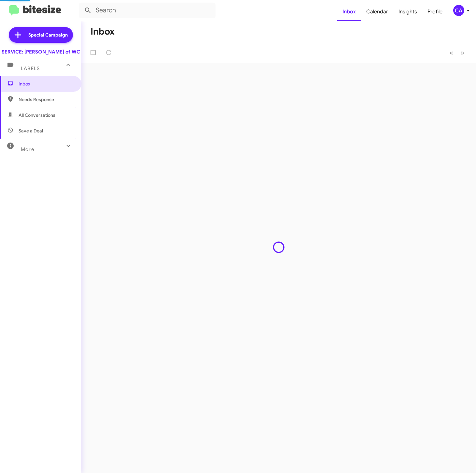  What do you see at coordinates (41, 35) in the screenshot?
I see `a: Special Campaign` at bounding box center [41, 35].